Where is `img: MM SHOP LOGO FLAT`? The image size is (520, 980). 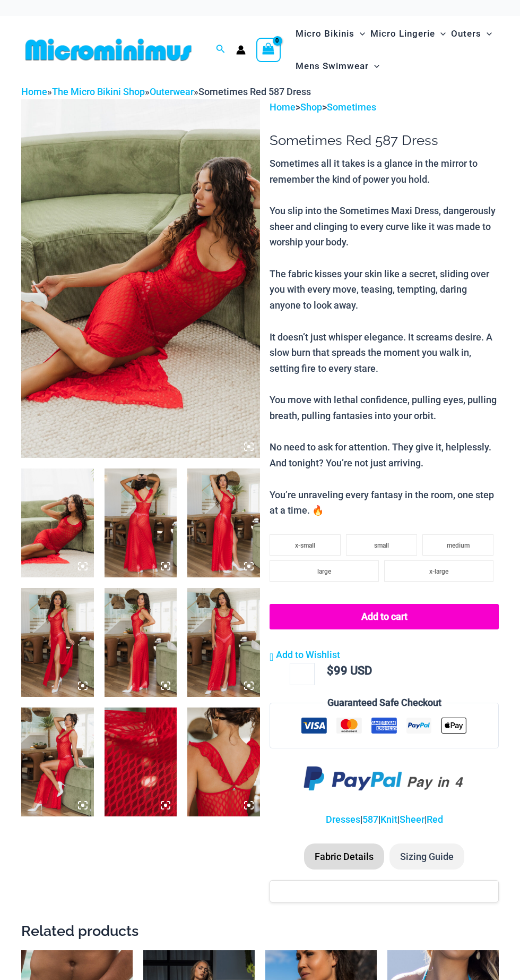 img: MM SHOP LOGO FLAT is located at coordinates (109, 50).